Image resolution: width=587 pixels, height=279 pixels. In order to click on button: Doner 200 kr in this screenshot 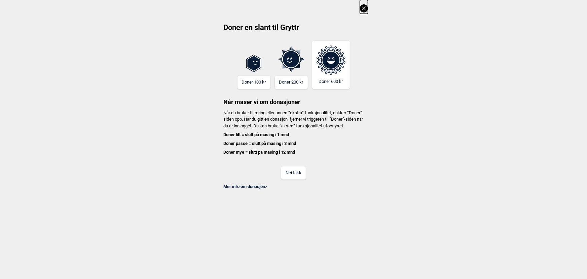, I will do `click(291, 82)`.